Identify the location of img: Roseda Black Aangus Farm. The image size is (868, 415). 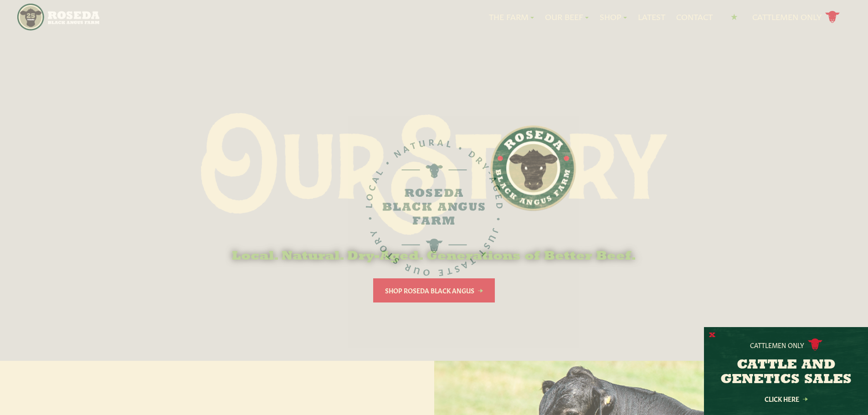
(434, 174).